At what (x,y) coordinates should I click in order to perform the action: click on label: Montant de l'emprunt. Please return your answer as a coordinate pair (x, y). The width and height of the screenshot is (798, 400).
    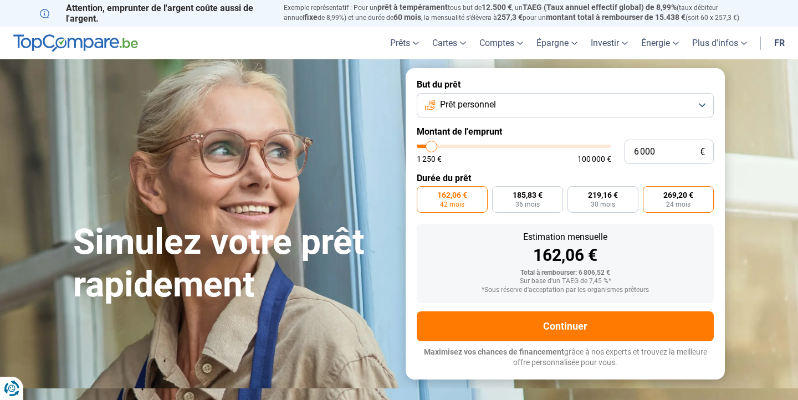
    Looking at the image, I should click on (565, 131).